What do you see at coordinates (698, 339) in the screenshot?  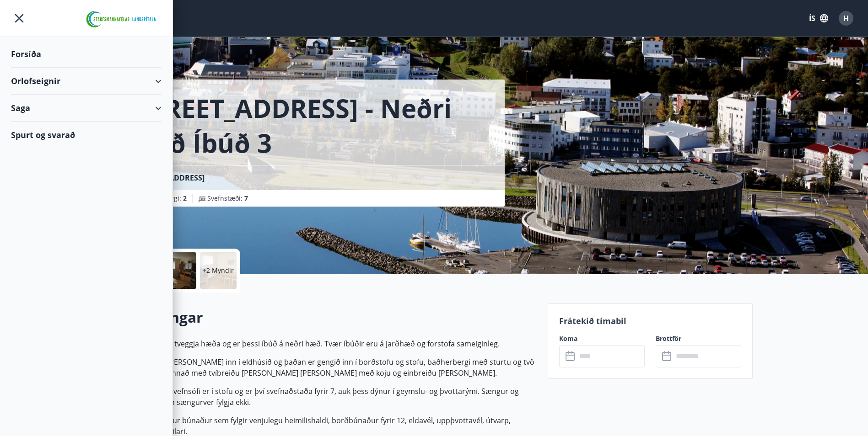 I see `label: Brottför` at bounding box center [698, 339].